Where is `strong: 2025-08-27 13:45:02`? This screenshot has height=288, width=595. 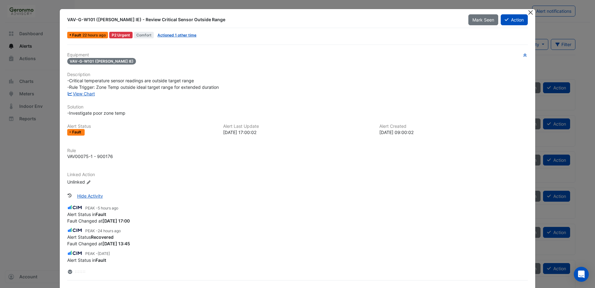
strong: 2025-08-27 13:45:02 is located at coordinates (116, 243).